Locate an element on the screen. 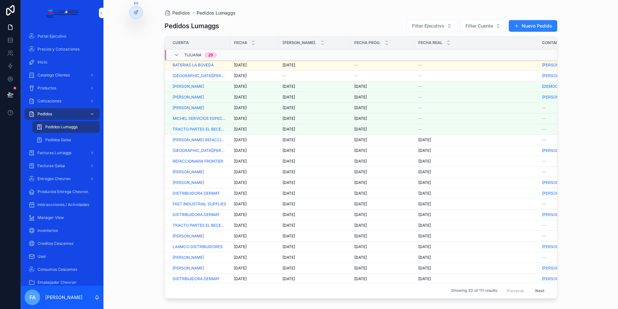 This screenshot has height=309, width=618. a: Pedidos Lumaggs is located at coordinates (216, 13).